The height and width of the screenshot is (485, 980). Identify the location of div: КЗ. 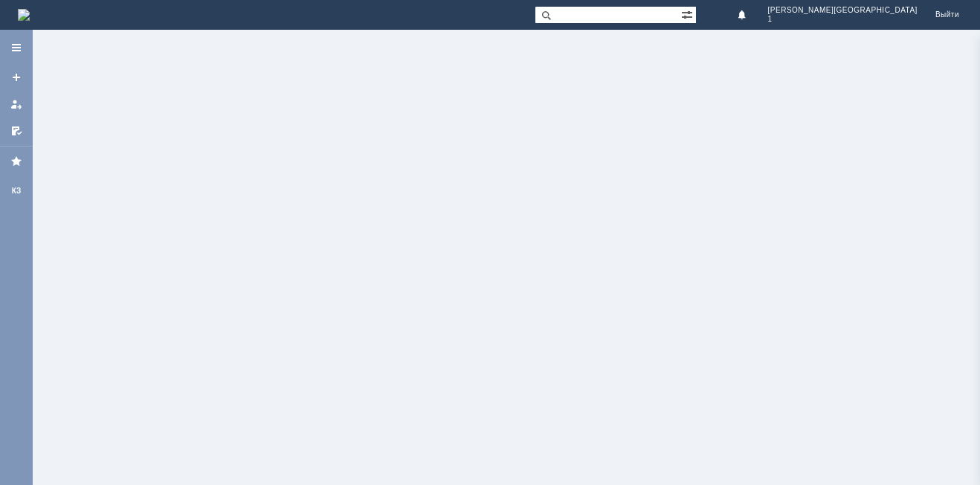
(16, 191).